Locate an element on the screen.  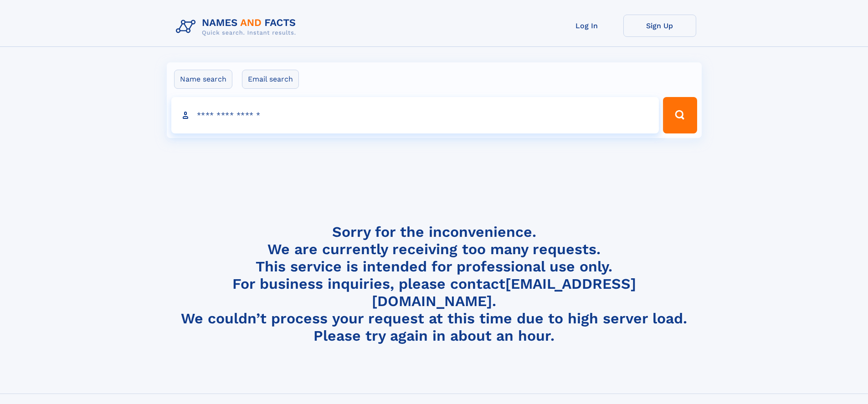
button: Search Button is located at coordinates (680, 115).